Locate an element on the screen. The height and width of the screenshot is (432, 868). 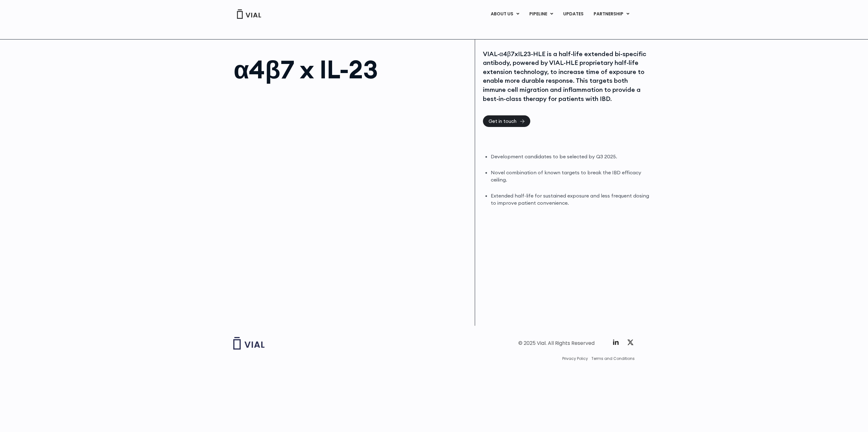
span: Get in touch is located at coordinates (502, 121).